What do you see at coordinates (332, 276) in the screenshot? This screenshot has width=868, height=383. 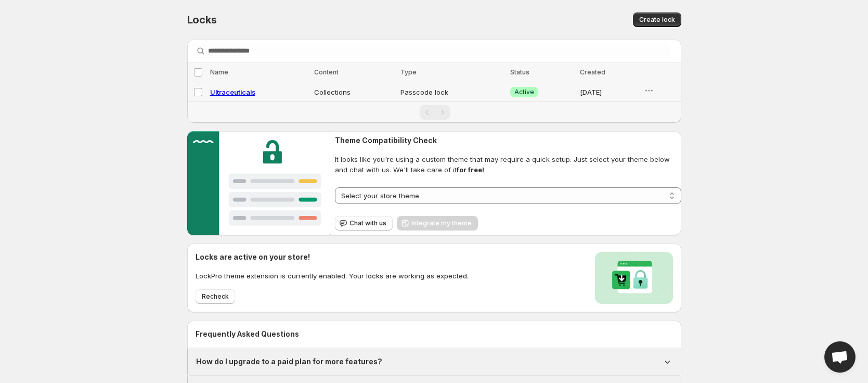 I see `p: LockPro theme extension is currently enabled. Your locks are working as expected.` at bounding box center [332, 276].